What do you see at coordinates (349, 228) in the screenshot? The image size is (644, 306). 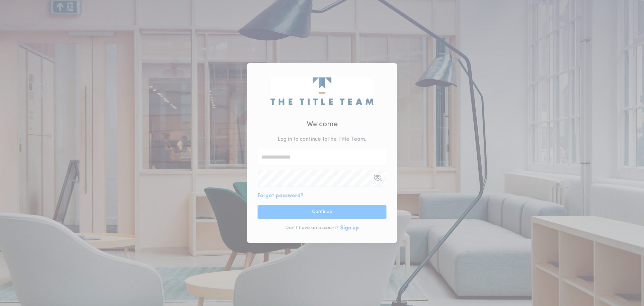 I see `button: Sign up` at bounding box center [349, 228].